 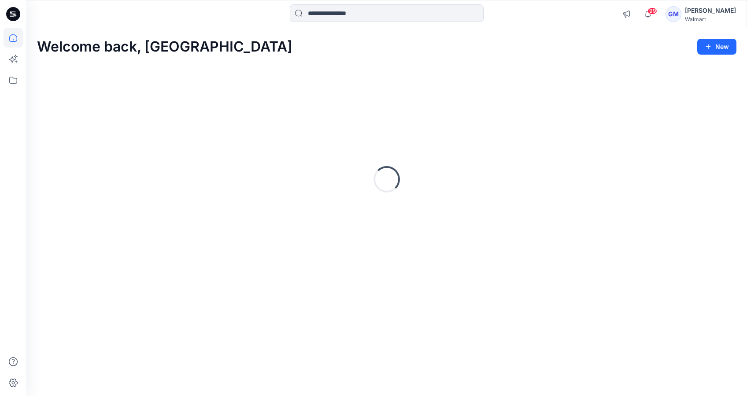 I want to click on div: GM, so click(x=673, y=14).